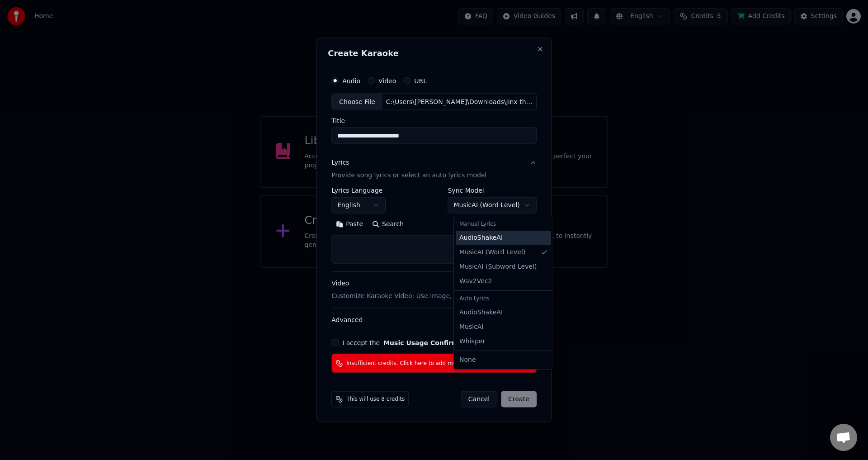  I want to click on span: MusicAI ( Subword Level ), so click(498, 267).